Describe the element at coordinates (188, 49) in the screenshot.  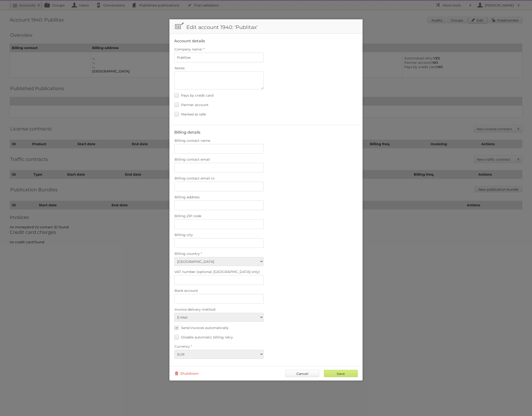
I see `span: Company name:` at that location.